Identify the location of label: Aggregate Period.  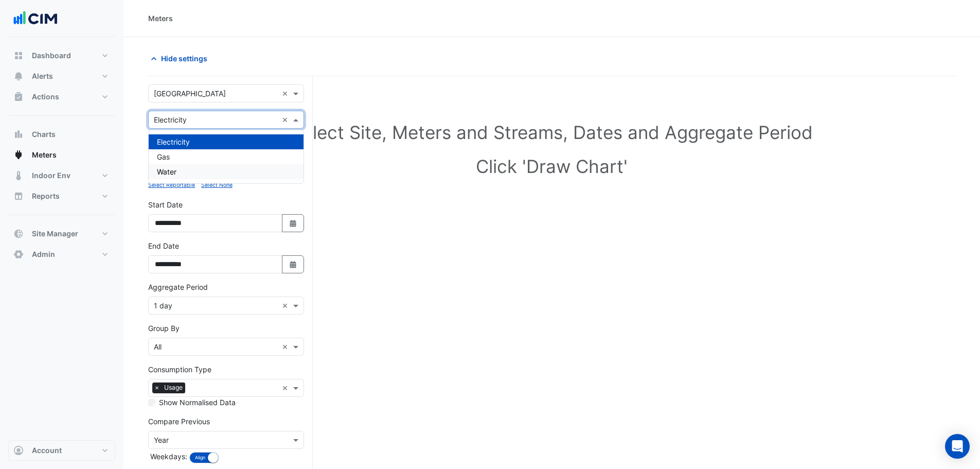
(178, 287).